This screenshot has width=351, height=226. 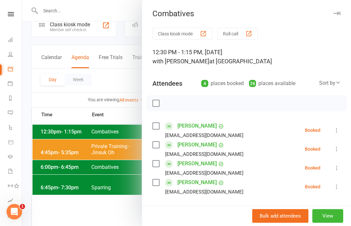 I want to click on button: Bulk add attendees, so click(x=280, y=216).